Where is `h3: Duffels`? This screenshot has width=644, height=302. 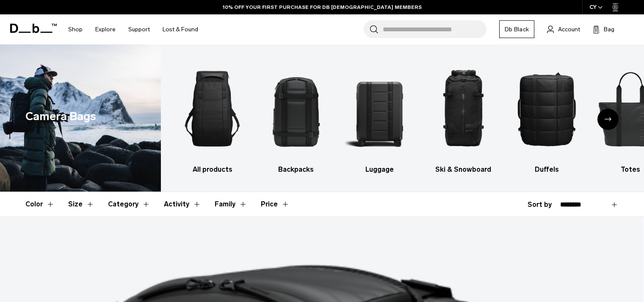 h3: Duffels is located at coordinates (547, 170).